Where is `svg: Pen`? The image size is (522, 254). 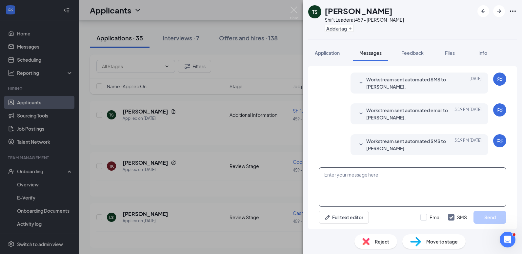
svg: Pen is located at coordinates (328, 217).